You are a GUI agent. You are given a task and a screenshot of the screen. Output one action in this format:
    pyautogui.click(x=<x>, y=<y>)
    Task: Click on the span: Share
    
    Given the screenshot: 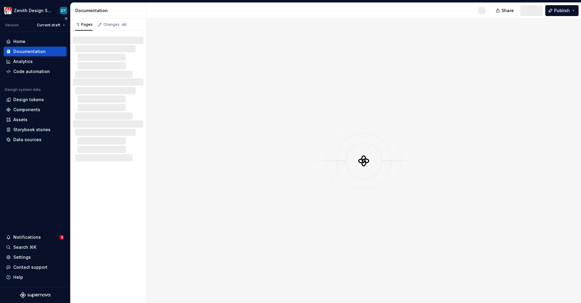 What is the action you would take?
    pyautogui.click(x=508, y=11)
    